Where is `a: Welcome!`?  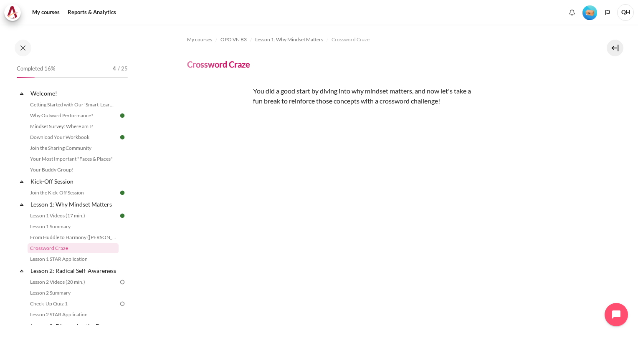
a: Welcome! is located at coordinates (74, 93).